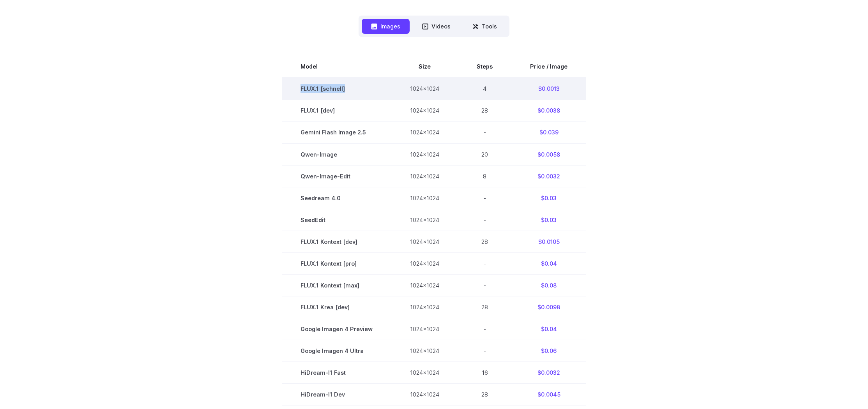 The width and height of the screenshot is (868, 409). What do you see at coordinates (436, 26) in the screenshot?
I see `button: Videos` at bounding box center [436, 26].